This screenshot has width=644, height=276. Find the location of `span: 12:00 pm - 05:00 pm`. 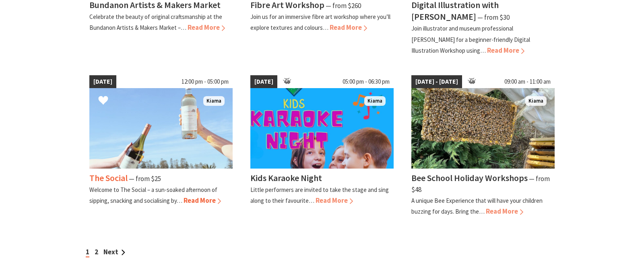

span: 12:00 pm - 05:00 pm is located at coordinates (205, 82).